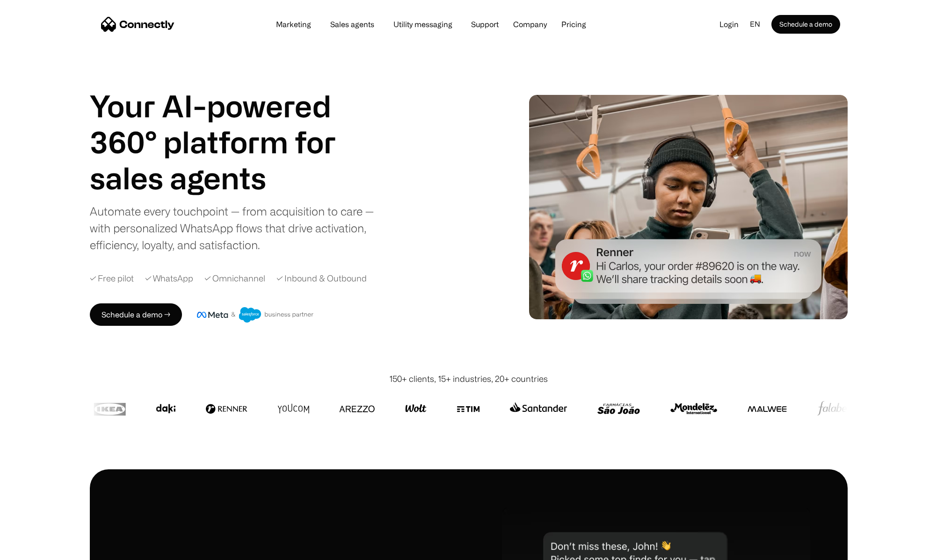 The image size is (937, 560). What do you see at coordinates (352, 24) in the screenshot?
I see `a: Sales agents` at bounding box center [352, 24].